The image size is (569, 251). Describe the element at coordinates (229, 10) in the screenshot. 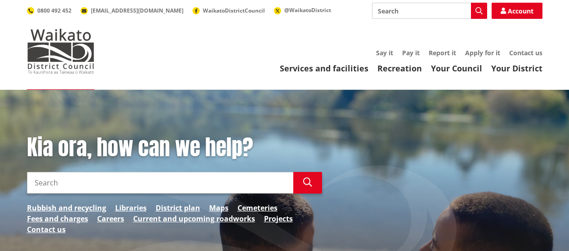

I see `a: WaikatoDistrictCouncil` at that location.